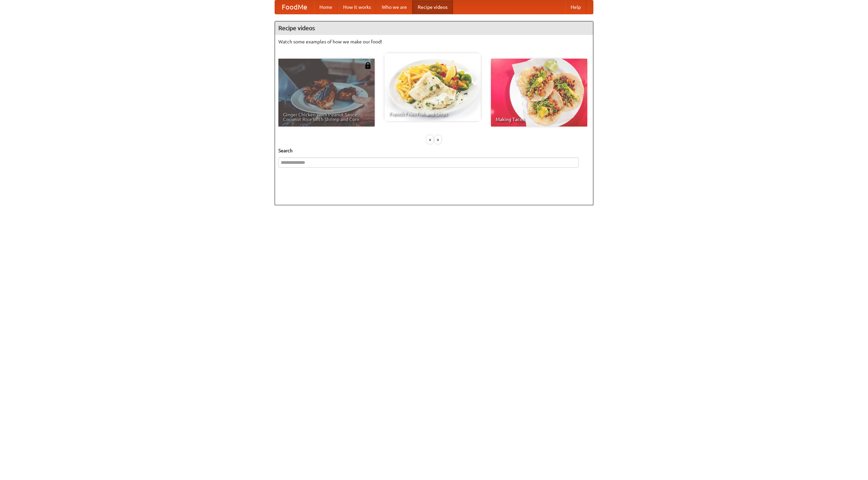 The image size is (868, 480). I want to click on h5: Search, so click(434, 150).